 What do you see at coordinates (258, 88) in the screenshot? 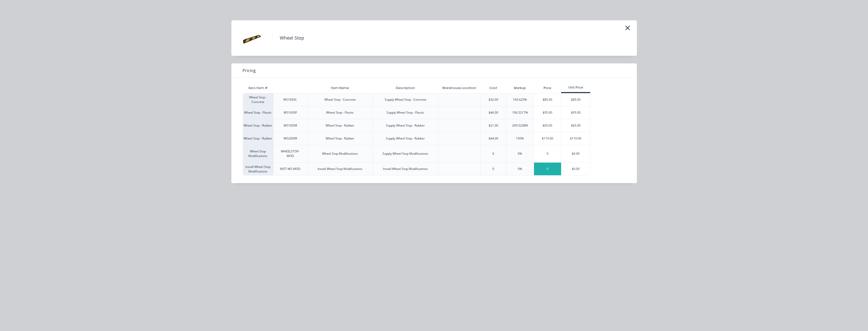
I see `div: Xero Item #` at bounding box center [258, 88].